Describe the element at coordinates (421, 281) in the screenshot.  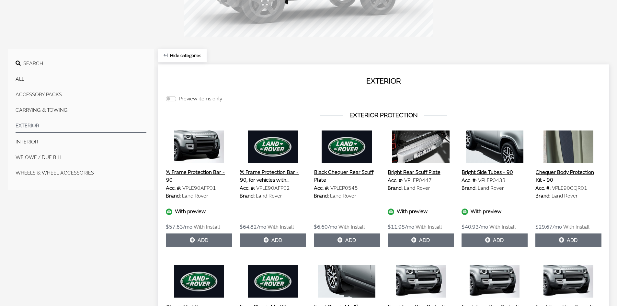
I see `img: Image for Front Expedition Protection System - 90, for vehicles with Front Undershield` at that location.